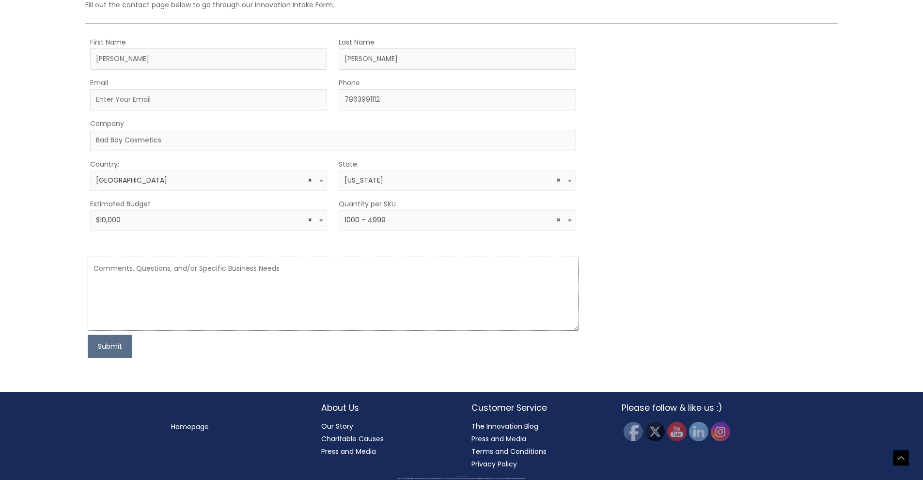  I want to click on span: 1000 – 4999, so click(457, 220).